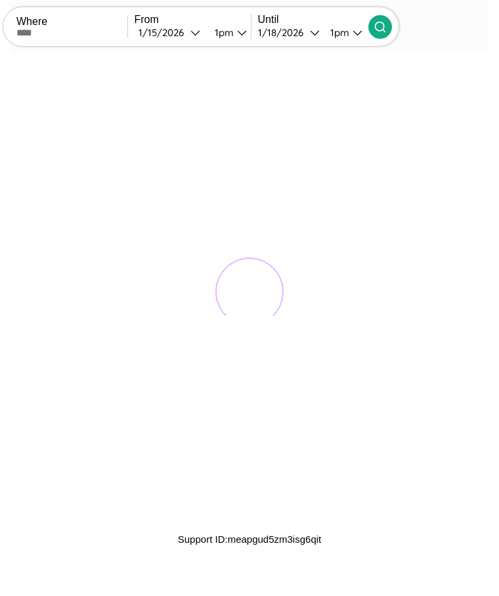  I want to click on div: 1 / 15 / 2026, so click(164, 32).